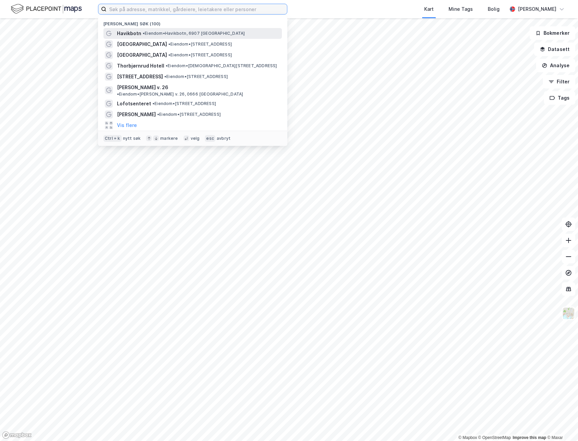 The image size is (578, 441). Describe the element at coordinates (113, 139) in the screenshot. I see `div: Ctrl + k` at that location.